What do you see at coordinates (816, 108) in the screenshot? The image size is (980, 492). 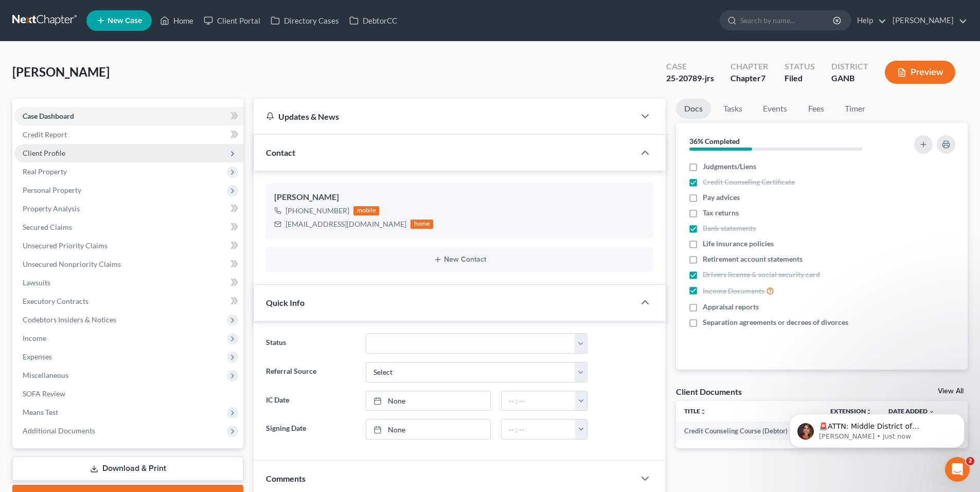 I see `a: Fees` at bounding box center [816, 108].